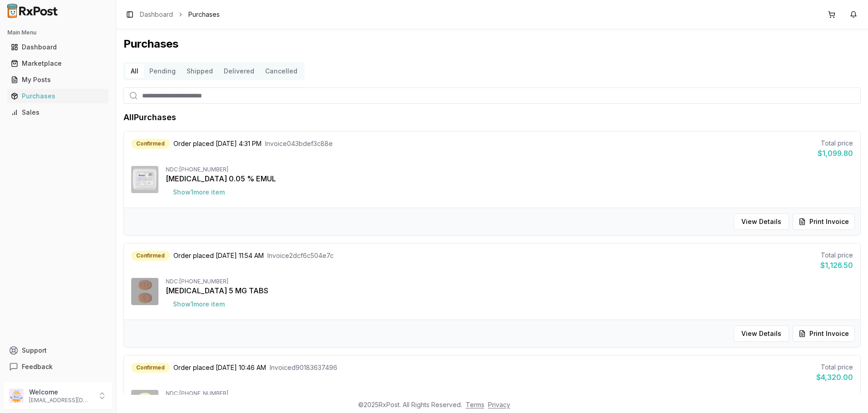 The height and width of the screenshot is (413, 868). I want to click on img: Restasis 0.05 % EMUL, so click(145, 180).